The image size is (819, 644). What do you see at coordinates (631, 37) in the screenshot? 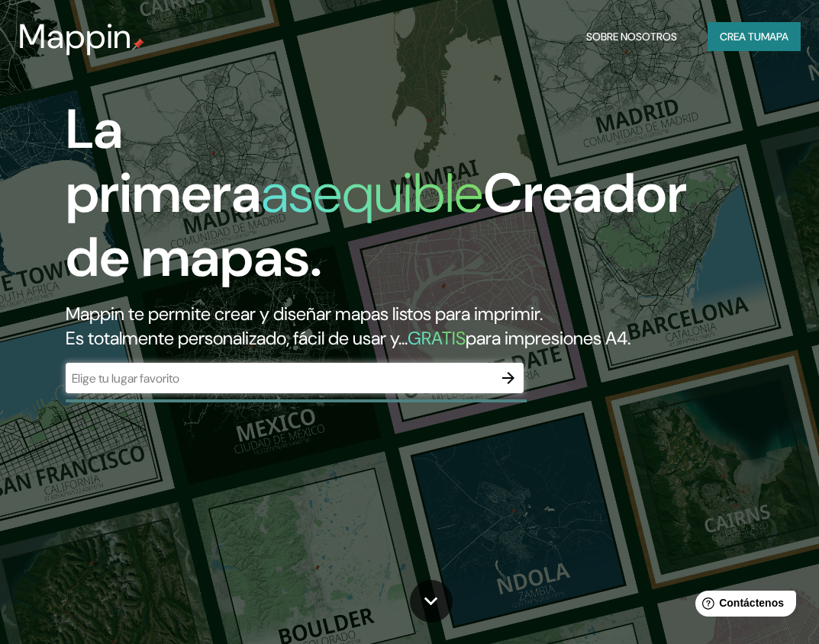
I see `font: Sobre nosotros` at bounding box center [631, 37].